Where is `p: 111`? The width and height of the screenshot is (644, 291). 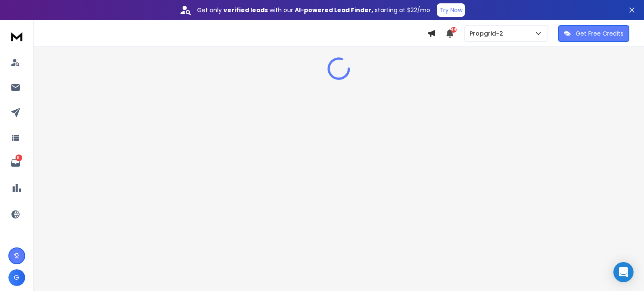
p: 111 is located at coordinates (19, 158).